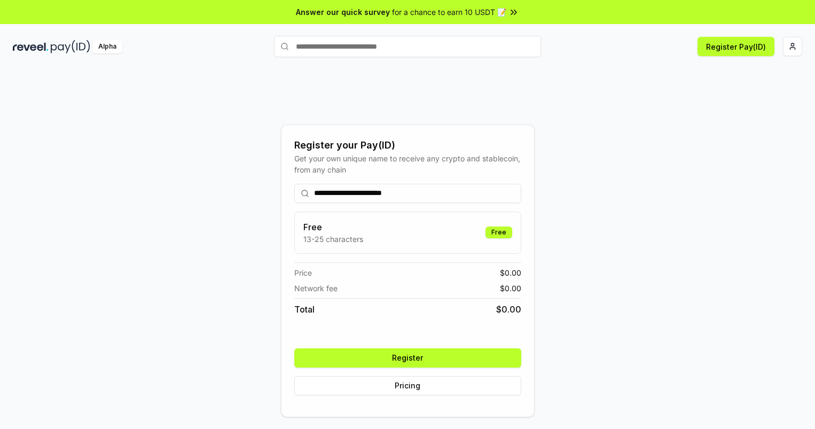  Describe the element at coordinates (303, 272) in the screenshot. I see `span: Price` at that location.